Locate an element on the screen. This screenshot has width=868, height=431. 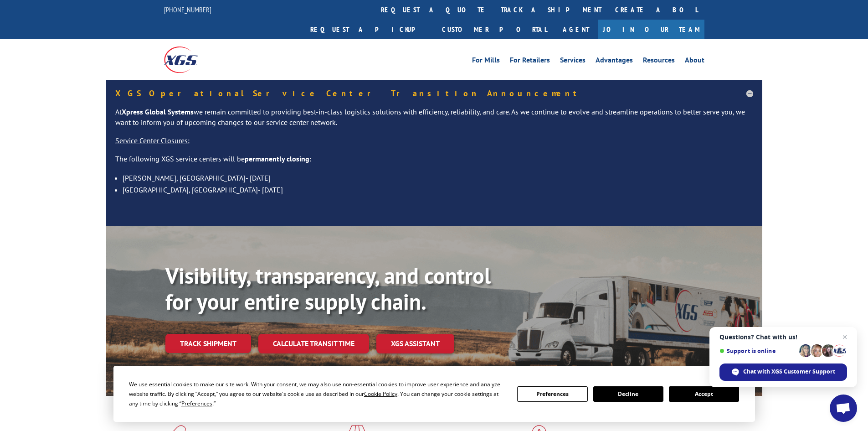
a: Request a pickup is located at coordinates (369, 29).